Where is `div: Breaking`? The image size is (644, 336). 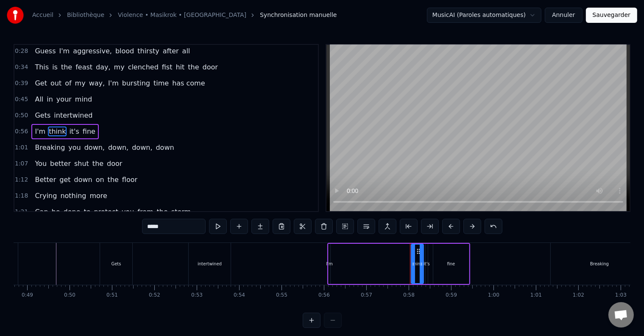
div: Breaking is located at coordinates (599, 264).